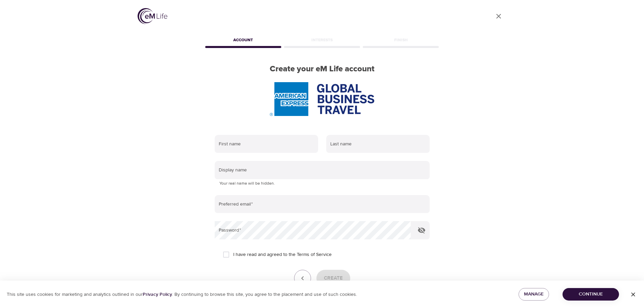  I want to click on a: Terms of Service, so click(314, 254).